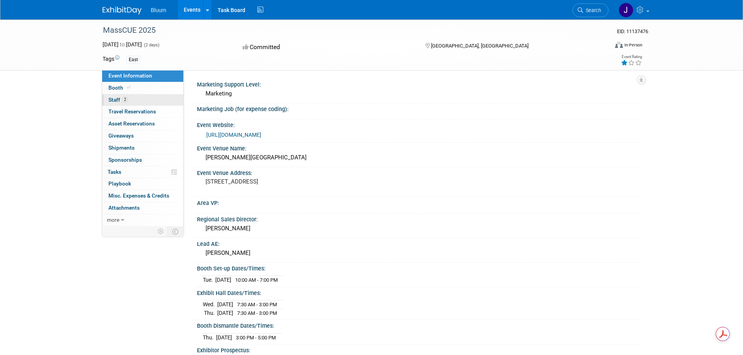 This screenshot has height=355, width=743. I want to click on a: Giveaways, so click(143, 136).